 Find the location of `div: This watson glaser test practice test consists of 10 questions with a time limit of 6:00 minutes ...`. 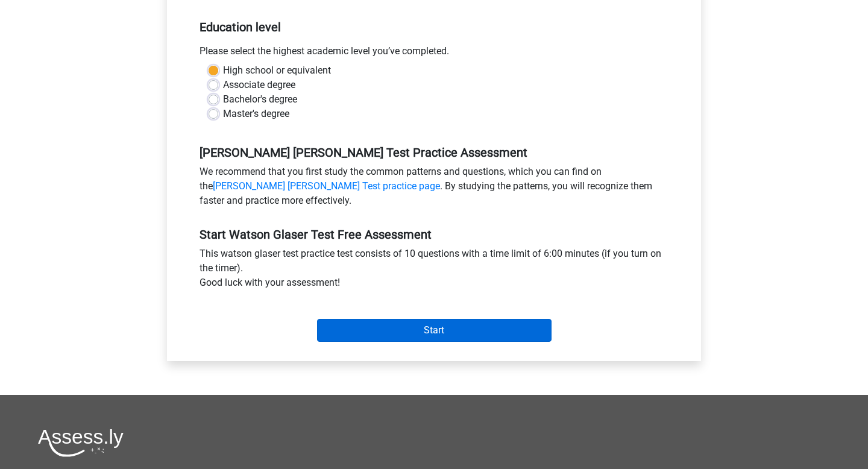

div: This watson glaser test practice test consists of 10 questions with a time limit of 6:00 minutes ... is located at coordinates (434, 271).